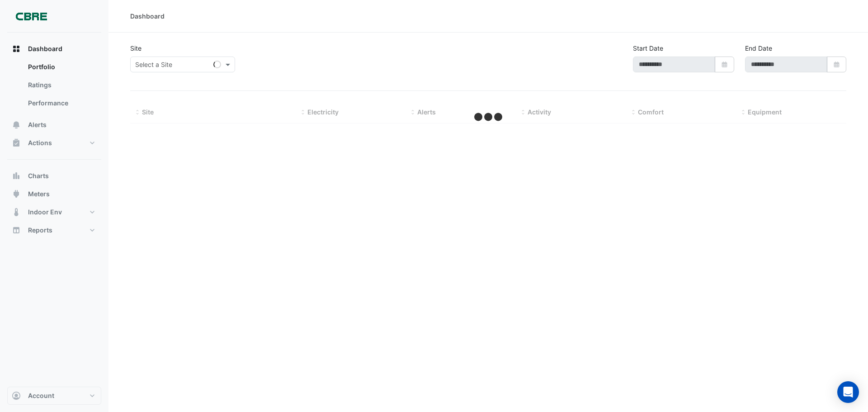  What do you see at coordinates (61, 67) in the screenshot?
I see `a: Portfolio` at bounding box center [61, 67].